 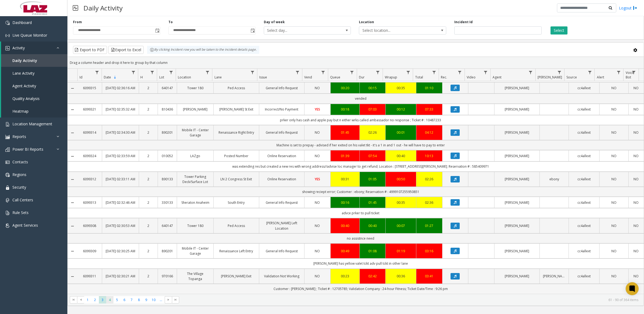 I want to click on a: 00:40, so click(x=345, y=225).